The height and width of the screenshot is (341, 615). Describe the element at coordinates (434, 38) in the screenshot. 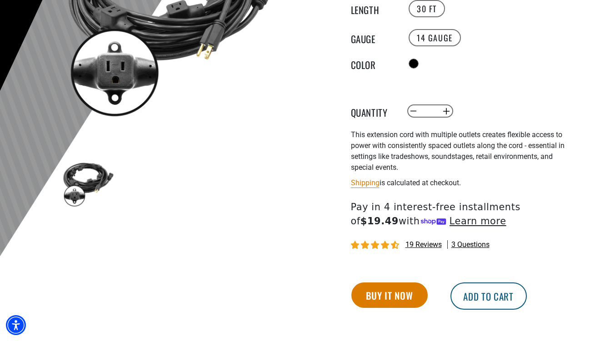

I see `label: 14 Gauge` at that location.